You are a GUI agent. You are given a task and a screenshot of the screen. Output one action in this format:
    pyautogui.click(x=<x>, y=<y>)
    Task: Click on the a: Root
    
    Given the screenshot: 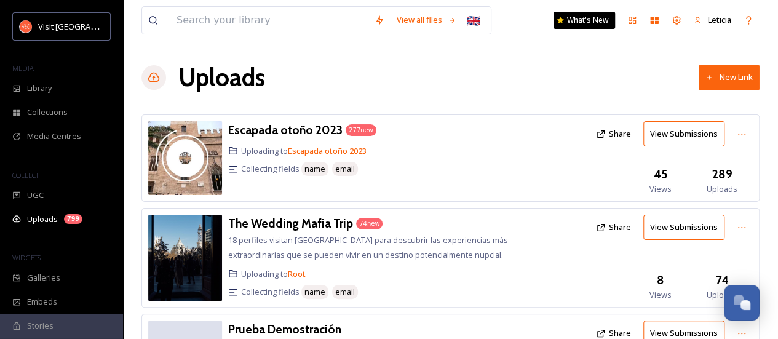 What is the action you would take?
    pyautogui.click(x=297, y=274)
    